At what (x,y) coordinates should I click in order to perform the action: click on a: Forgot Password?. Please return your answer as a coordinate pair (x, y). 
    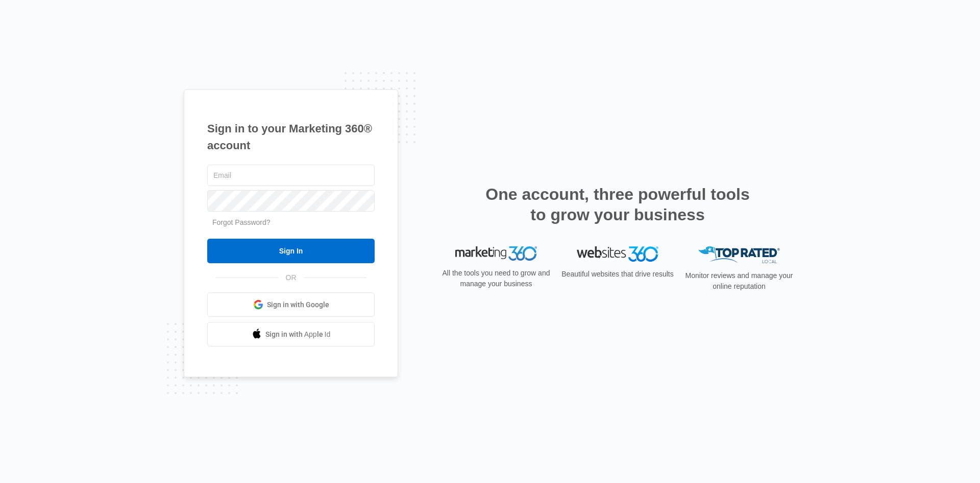
    Looking at the image, I should click on (242, 222).